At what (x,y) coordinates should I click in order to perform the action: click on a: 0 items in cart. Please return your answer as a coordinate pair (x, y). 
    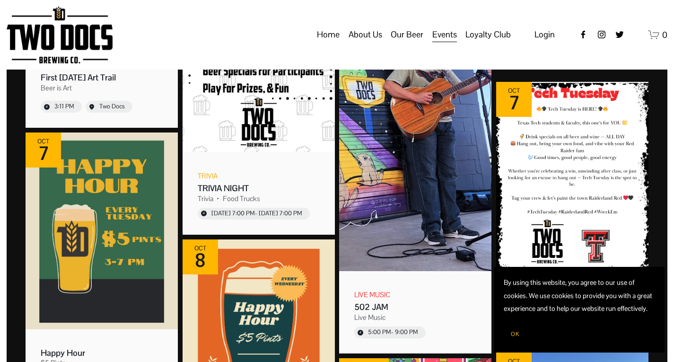
    Looking at the image, I should click on (658, 35).